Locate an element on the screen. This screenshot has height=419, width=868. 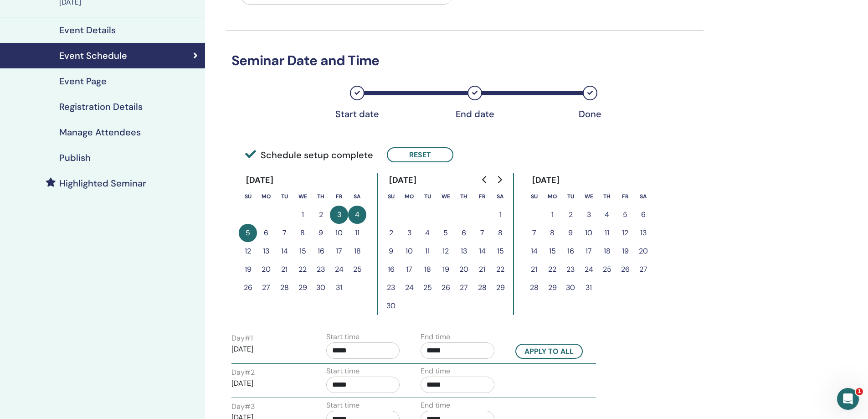
span: 1 is located at coordinates (859, 392).